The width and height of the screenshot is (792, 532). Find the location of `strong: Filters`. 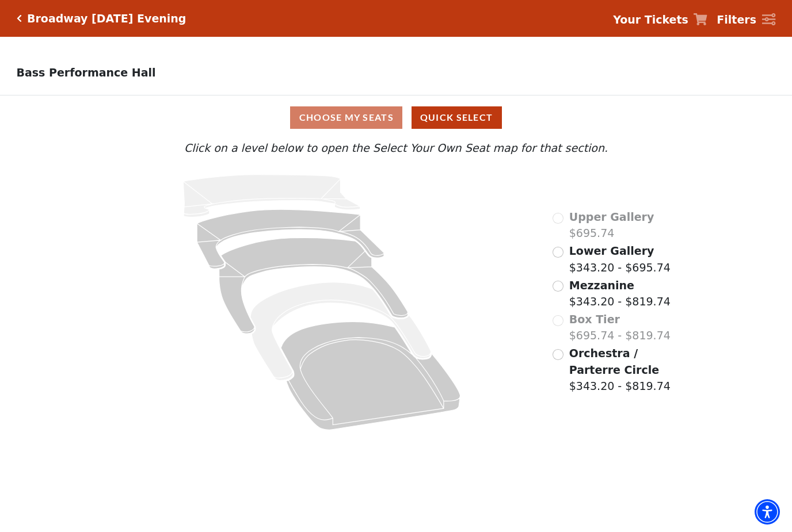

strong: Filters is located at coordinates (736, 20).